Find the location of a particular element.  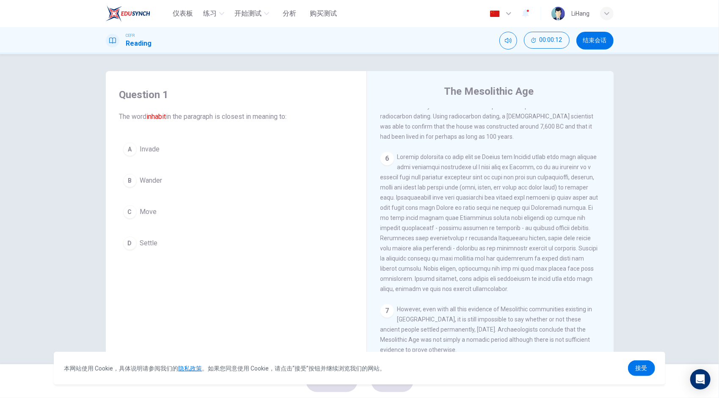

span: 00:00:12 is located at coordinates (551, 40).